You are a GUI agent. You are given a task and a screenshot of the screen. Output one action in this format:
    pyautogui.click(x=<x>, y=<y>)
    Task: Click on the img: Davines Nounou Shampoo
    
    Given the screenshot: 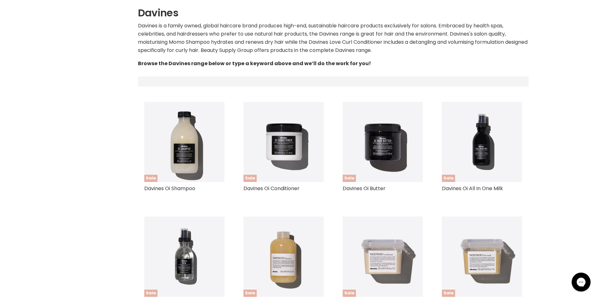 What is the action you would take?
    pyautogui.click(x=283, y=257)
    